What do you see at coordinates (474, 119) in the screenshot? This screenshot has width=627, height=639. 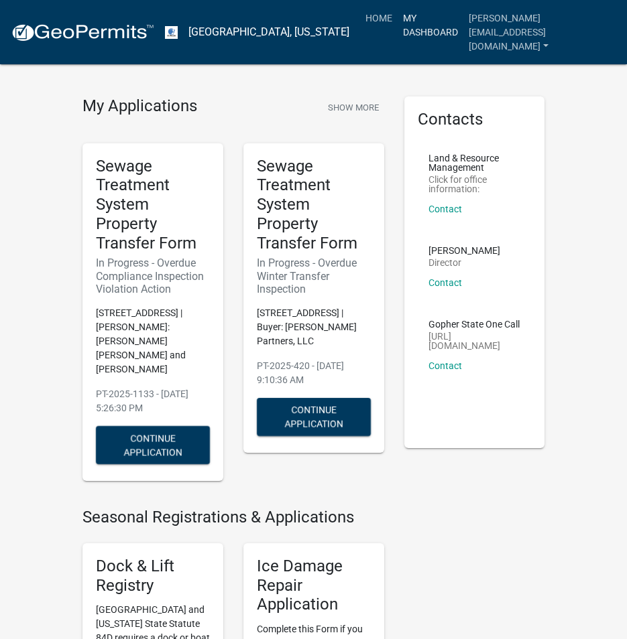 I see `h5: Contacts` at bounding box center [474, 119].